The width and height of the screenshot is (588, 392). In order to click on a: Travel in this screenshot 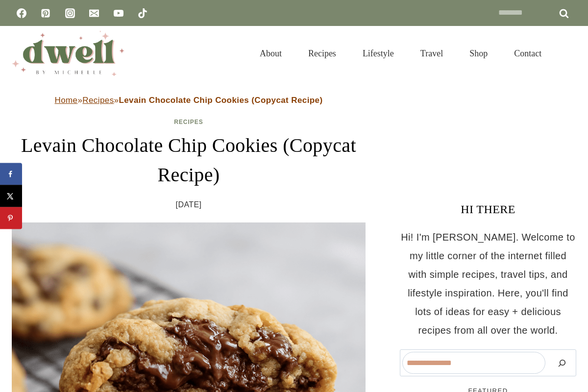, I will do `click(432, 54)`.